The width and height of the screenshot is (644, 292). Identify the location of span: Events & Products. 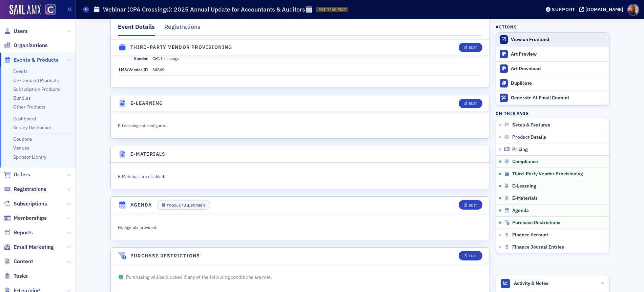
(36, 60).